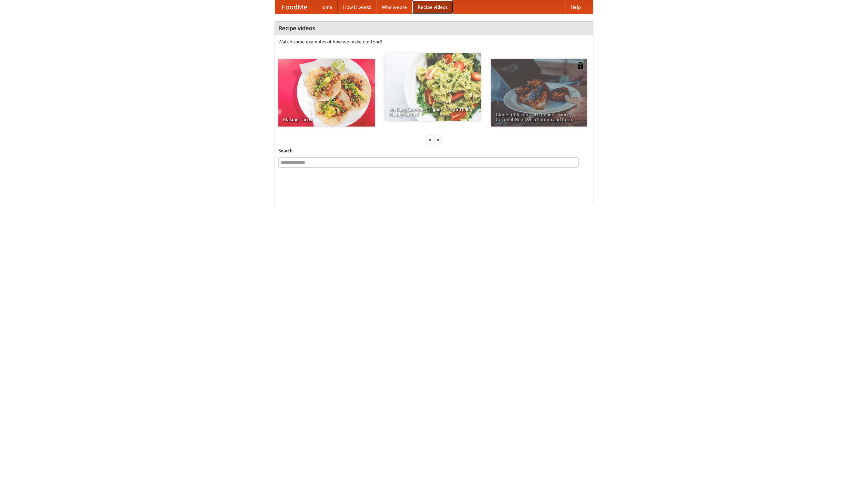  I want to click on a: Who we are, so click(395, 7).